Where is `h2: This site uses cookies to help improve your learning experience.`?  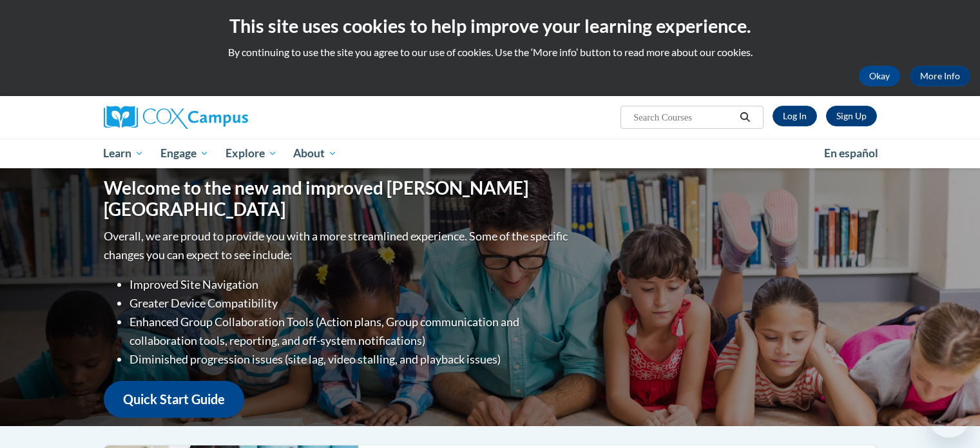
h2: This site uses cookies to help improve your learning experience. is located at coordinates (490, 26).